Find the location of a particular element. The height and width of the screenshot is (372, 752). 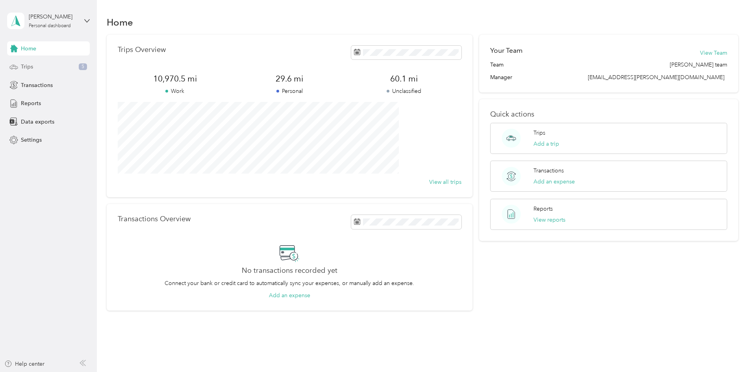

span: Manager is located at coordinates (501, 77).